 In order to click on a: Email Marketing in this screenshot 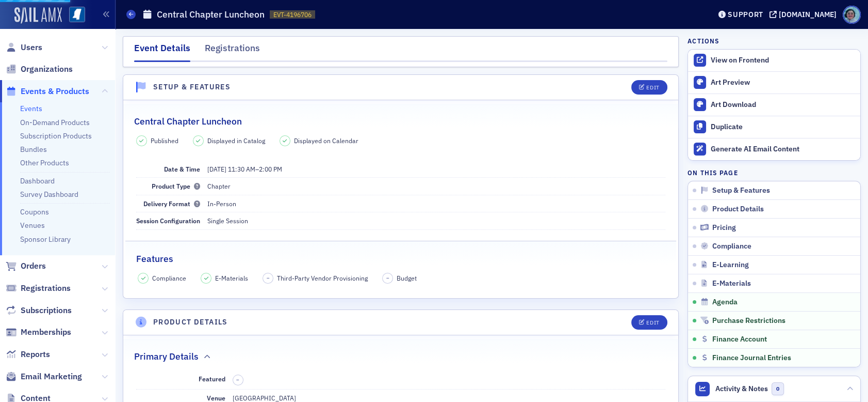, I will do `click(43, 376)`.